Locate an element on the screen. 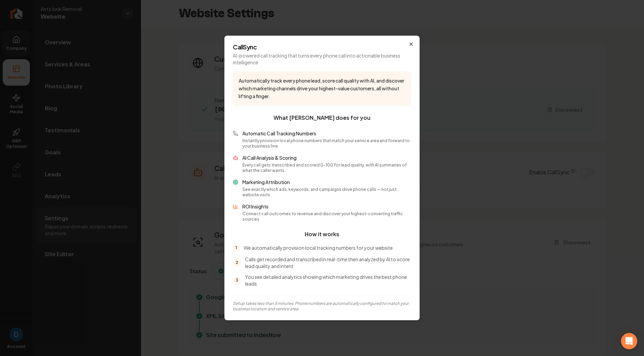 The width and height of the screenshot is (644, 356). h2: CallSync is located at coordinates (322, 47).